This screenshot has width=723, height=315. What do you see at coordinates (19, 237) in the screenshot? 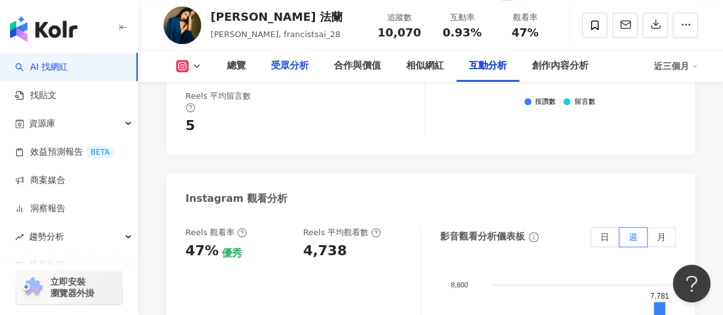
I see `span: rise` at bounding box center [19, 237].